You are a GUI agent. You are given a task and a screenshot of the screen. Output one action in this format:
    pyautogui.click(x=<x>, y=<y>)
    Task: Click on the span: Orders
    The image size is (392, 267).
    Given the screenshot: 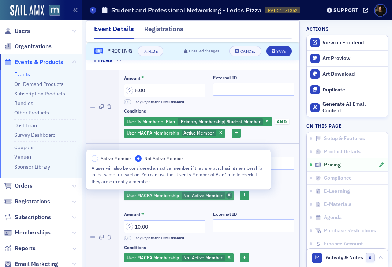 What is the action you would take?
    pyautogui.click(x=23, y=186)
    